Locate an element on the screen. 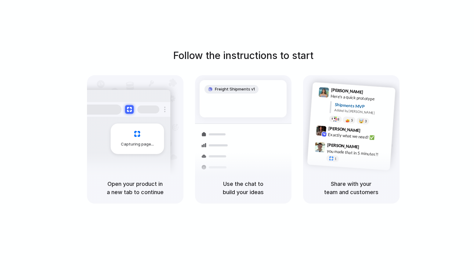 The height and width of the screenshot is (280, 474). span: 1 is located at coordinates (335, 158).